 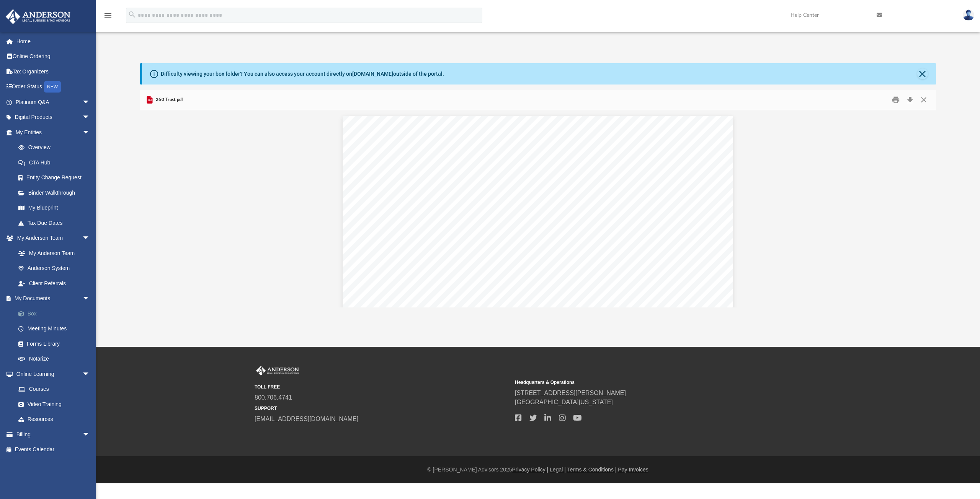 I want to click on a: 800.706.4741, so click(x=273, y=397).